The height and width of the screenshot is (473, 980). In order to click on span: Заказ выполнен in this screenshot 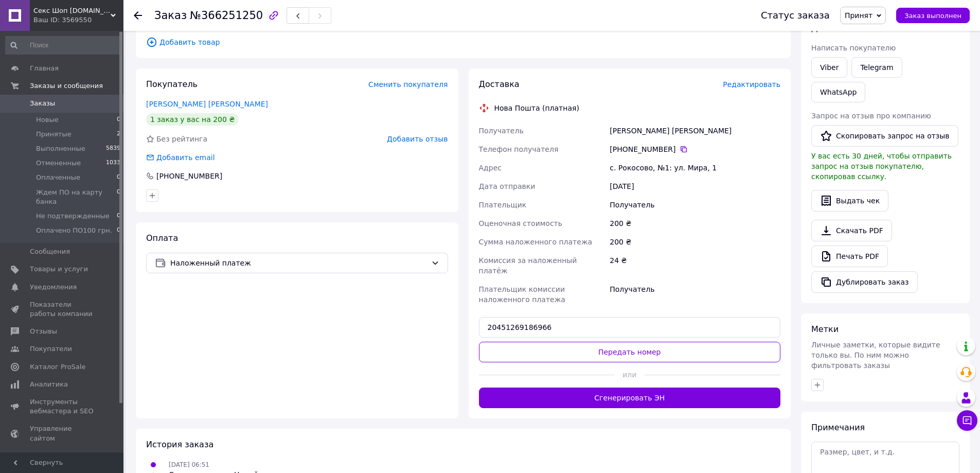, I will do `click(933, 16)`.